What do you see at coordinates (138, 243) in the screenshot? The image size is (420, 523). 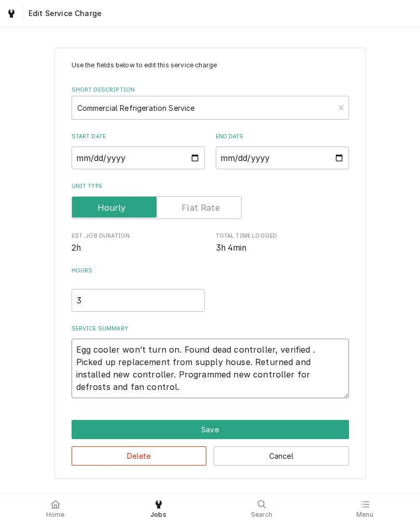 I see `div: Est. Job Duration` at bounding box center [138, 243].